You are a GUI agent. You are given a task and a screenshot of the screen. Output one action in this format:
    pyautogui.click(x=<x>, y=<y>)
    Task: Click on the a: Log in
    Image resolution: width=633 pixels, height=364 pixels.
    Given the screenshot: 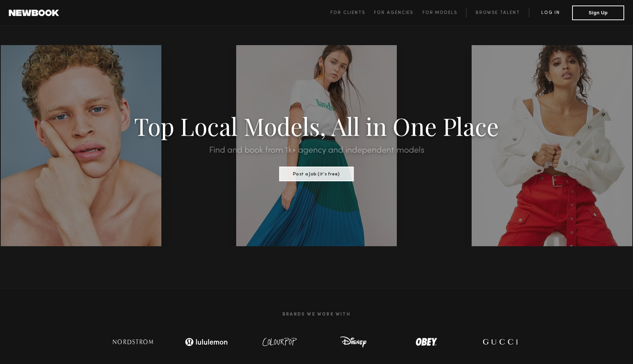 What is the action you would take?
    pyautogui.click(x=551, y=13)
    